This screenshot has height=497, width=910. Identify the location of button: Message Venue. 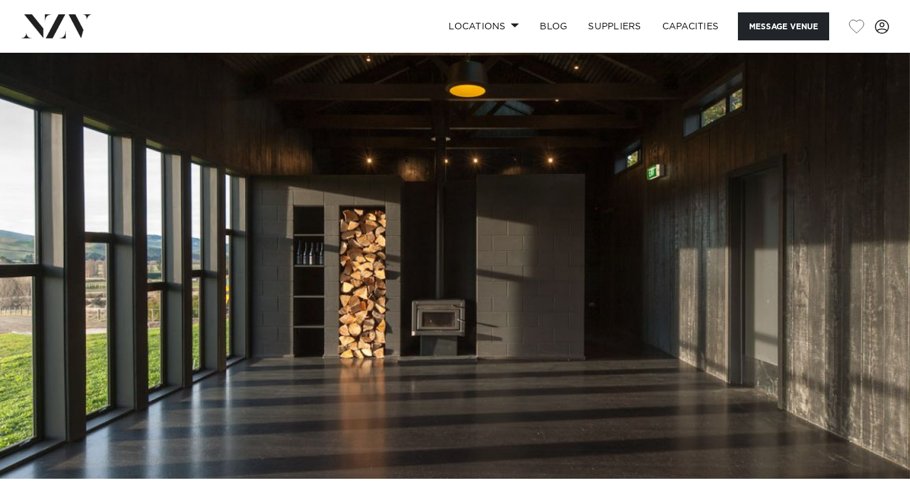
(783, 26).